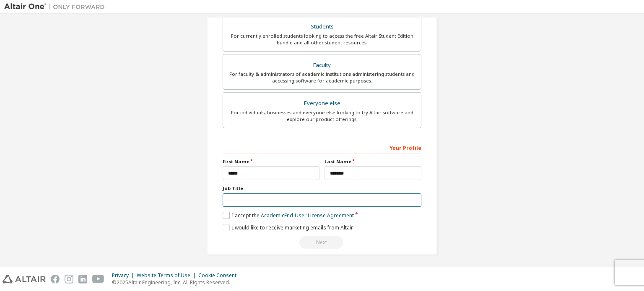 Image resolution: width=644 pixels, height=291 pixels. What do you see at coordinates (322, 243) in the screenshot?
I see `div: Read and acccept EULA to continue` at bounding box center [322, 243].